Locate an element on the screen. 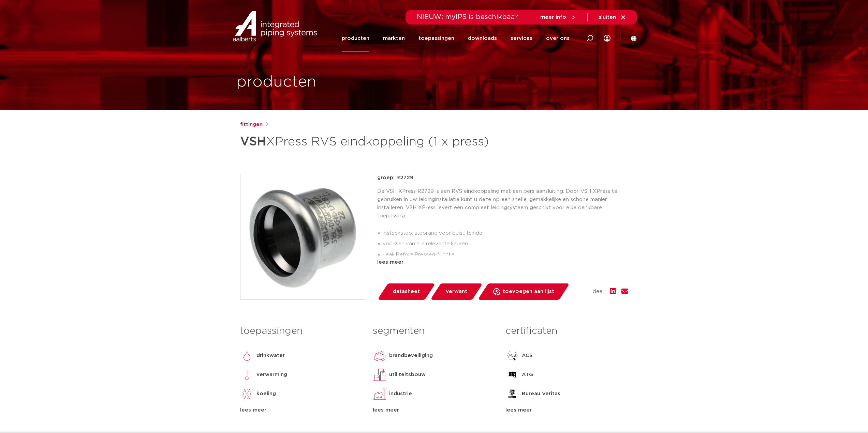 This screenshot has width=868, height=433. h1: XPress RVS eindkoppeling (1 x press) is located at coordinates (368, 141).